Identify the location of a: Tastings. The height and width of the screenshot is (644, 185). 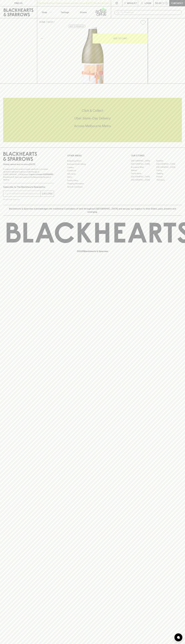
(65, 12).